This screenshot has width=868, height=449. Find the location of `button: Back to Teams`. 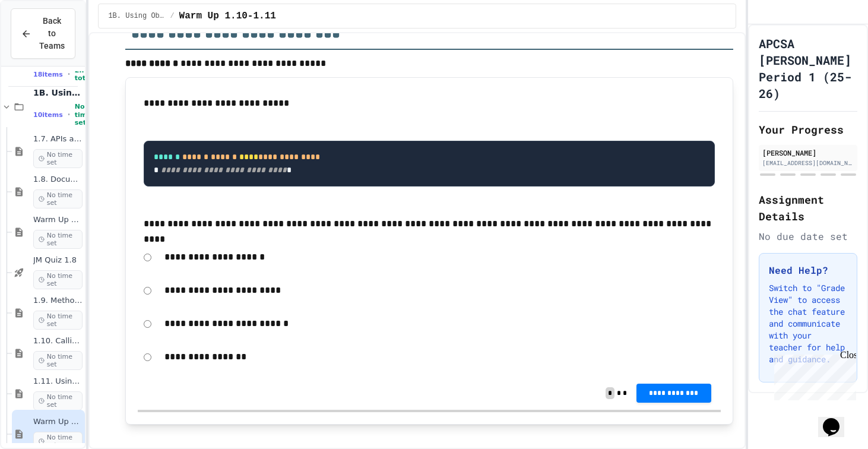

button: Back to Teams is located at coordinates (43, 33).